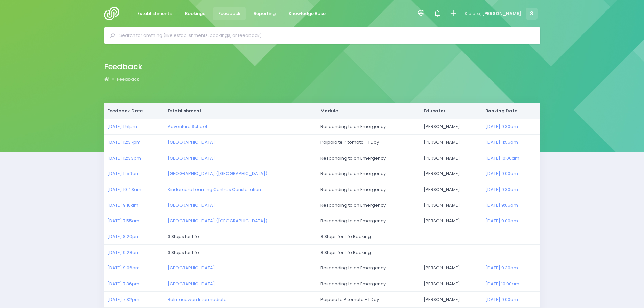  I want to click on th: Module, so click(368, 111).